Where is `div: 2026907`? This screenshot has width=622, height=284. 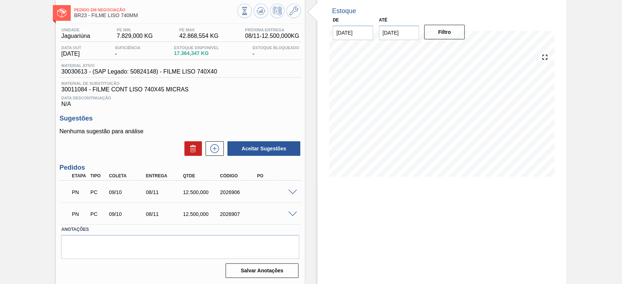 div: 2026907 is located at coordinates (239, 214).